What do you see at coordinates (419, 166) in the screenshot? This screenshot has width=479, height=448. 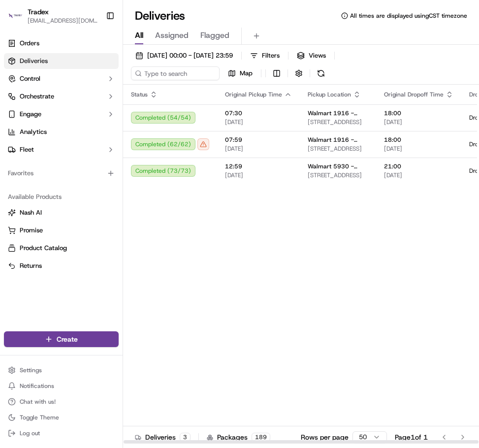 I see `span: 21:00` at bounding box center [419, 166].